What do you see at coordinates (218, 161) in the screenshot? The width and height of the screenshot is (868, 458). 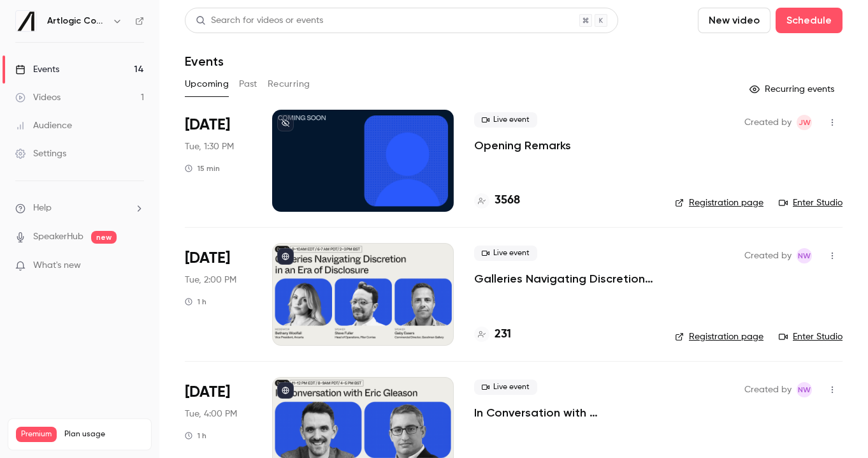 I see `div: Sep 16 Tue, 1:30 PM (Europe/London)` at bounding box center [218, 161].